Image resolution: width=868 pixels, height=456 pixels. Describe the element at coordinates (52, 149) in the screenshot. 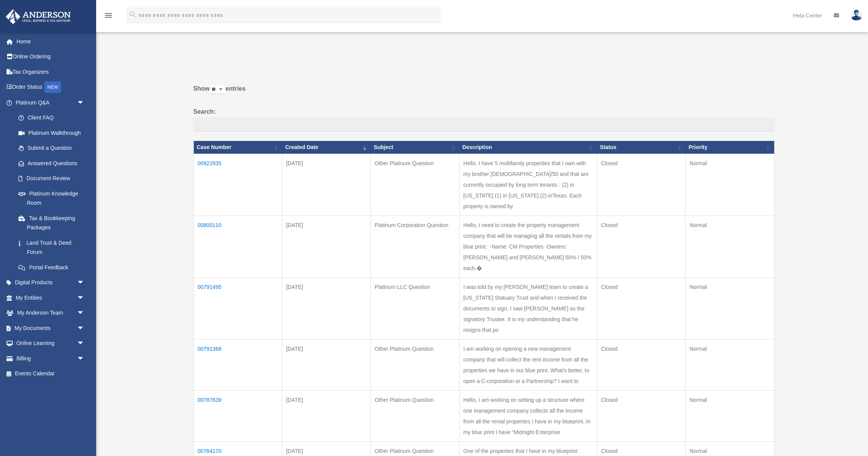

I see `a: Submit a Question` at that location.